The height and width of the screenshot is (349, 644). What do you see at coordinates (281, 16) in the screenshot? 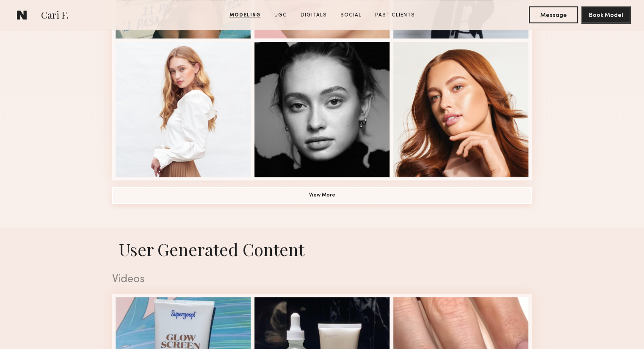
I see `a: UGC` at bounding box center [281, 16].